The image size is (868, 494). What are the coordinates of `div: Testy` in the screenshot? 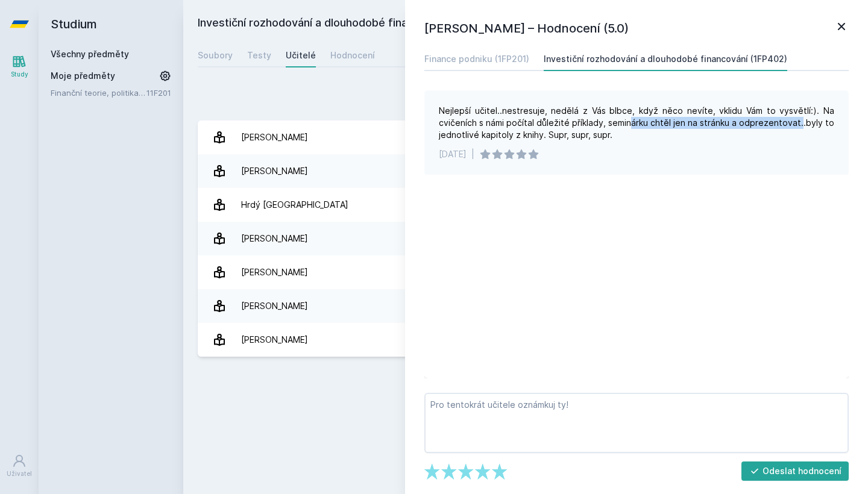 It's located at (259, 55).